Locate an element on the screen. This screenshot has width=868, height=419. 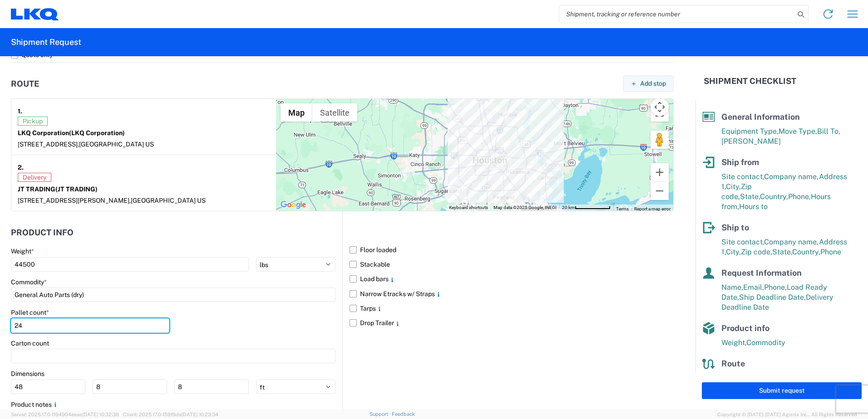
button: Map Scale: 20 km per 75 pixels is located at coordinates (586, 208).